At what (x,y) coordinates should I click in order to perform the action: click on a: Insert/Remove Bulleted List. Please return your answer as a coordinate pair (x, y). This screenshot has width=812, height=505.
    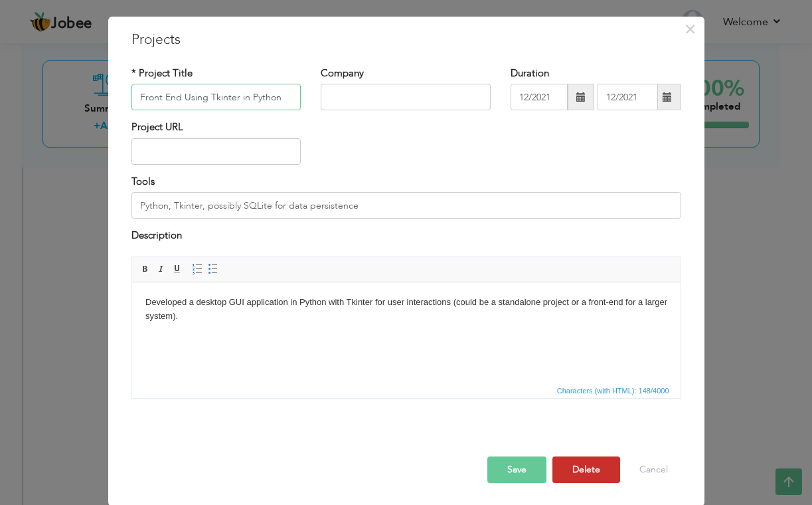
    Looking at the image, I should click on (213, 269).